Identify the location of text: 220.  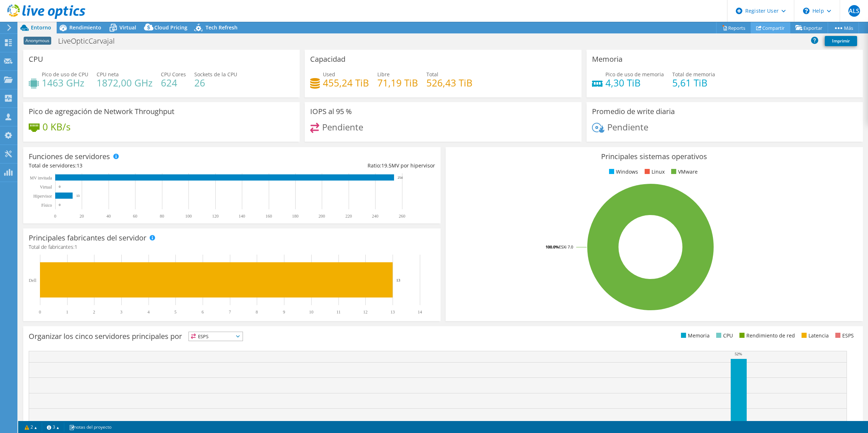
(348, 216).